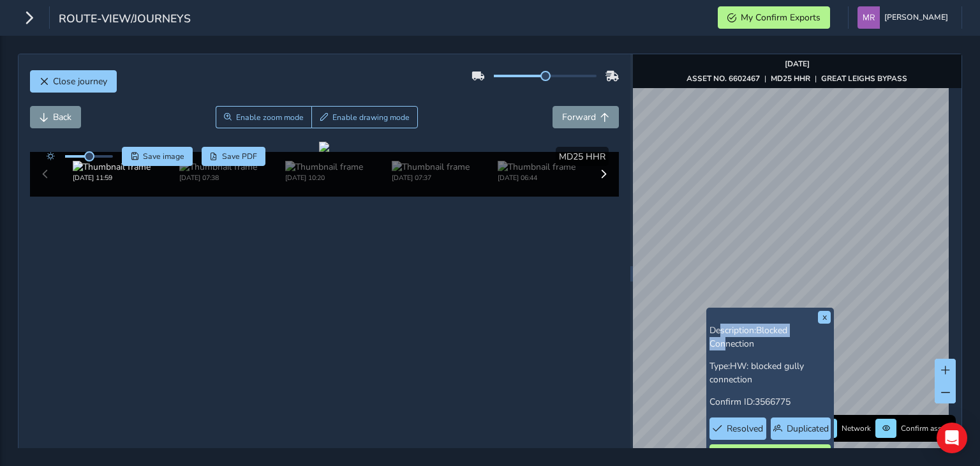 Image resolution: width=980 pixels, height=466 pixels. Describe the element at coordinates (371, 118) in the screenshot. I see `span: Enable drawing mode` at that location.